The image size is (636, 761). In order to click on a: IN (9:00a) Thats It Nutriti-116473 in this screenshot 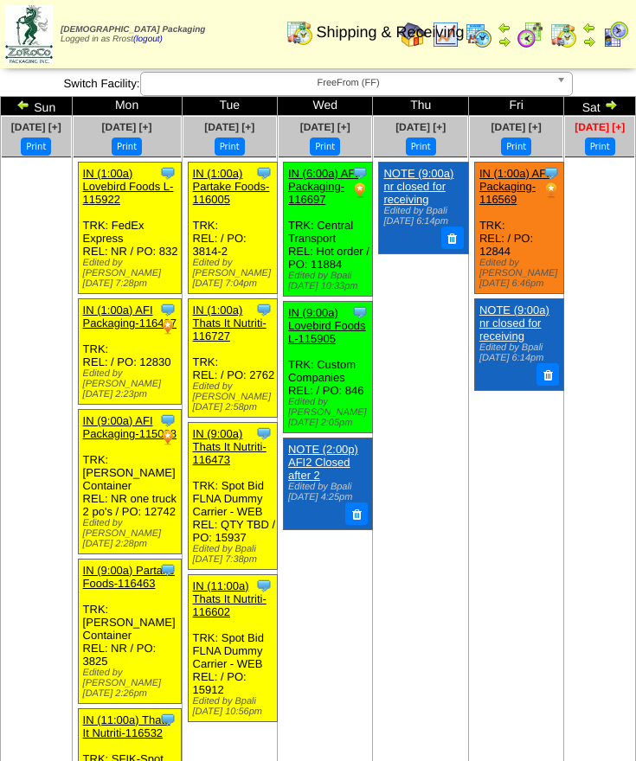, I will do `click(229, 446)`.